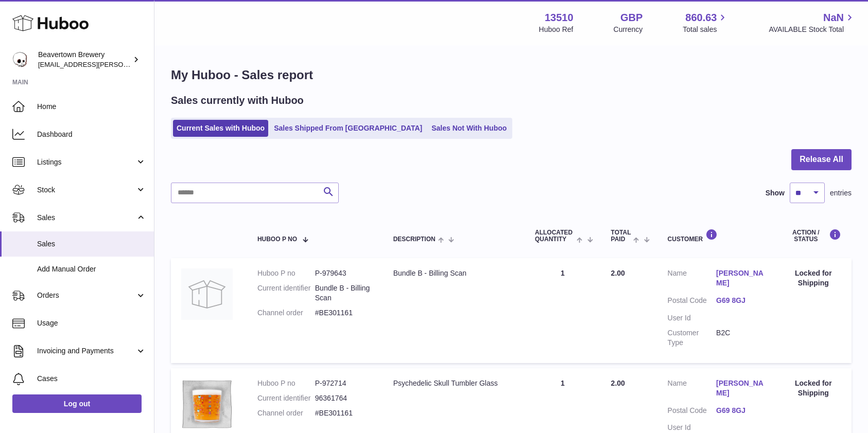 The image size is (868, 433). What do you see at coordinates (344, 383) in the screenshot?
I see `dd: P-972714` at bounding box center [344, 383].